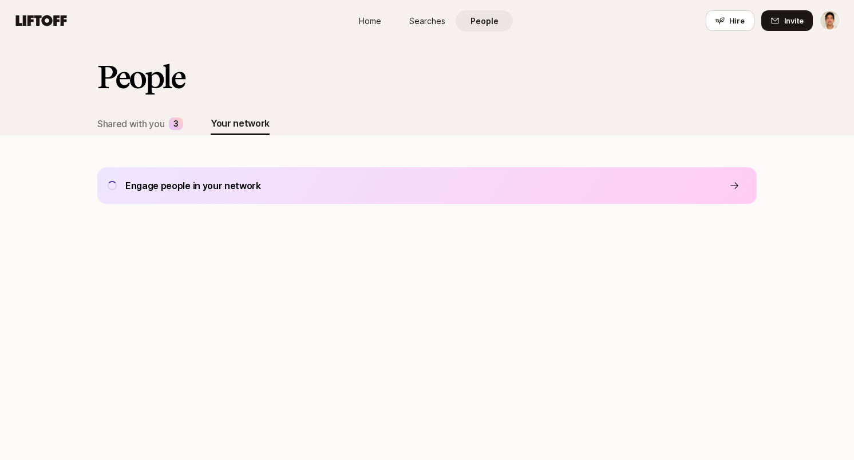 The width and height of the screenshot is (854, 460). Describe the element at coordinates (830, 21) in the screenshot. I see `img: Jeremy Chen` at that location.